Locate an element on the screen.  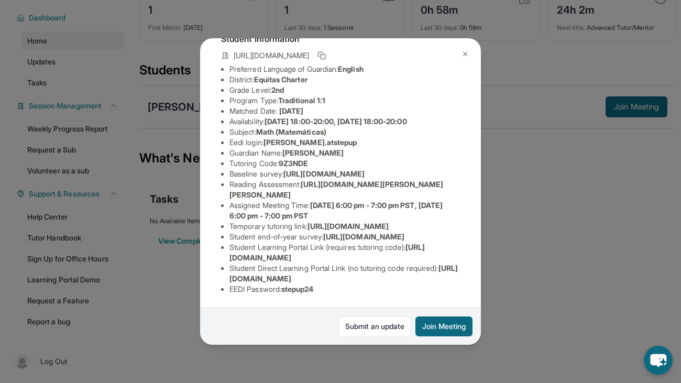
li: Assigned Meeting Time : is located at coordinates (345, 211).